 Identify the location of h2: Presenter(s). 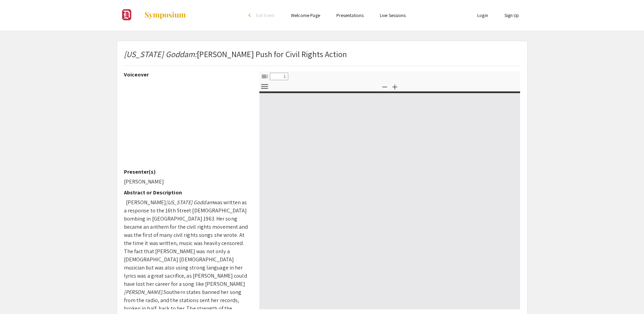
(186, 172).